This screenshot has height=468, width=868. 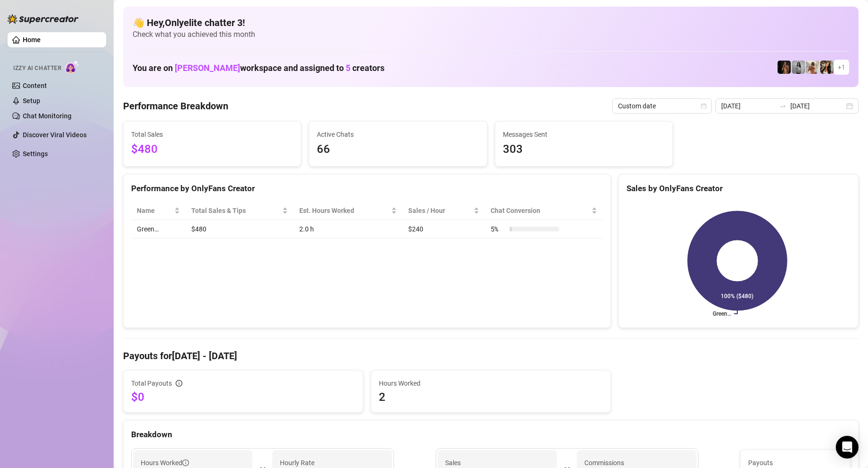 What do you see at coordinates (491, 23) in the screenshot?
I see `h4: 👋 Hey, Onlyelite chatter 3 !` at bounding box center [491, 23].